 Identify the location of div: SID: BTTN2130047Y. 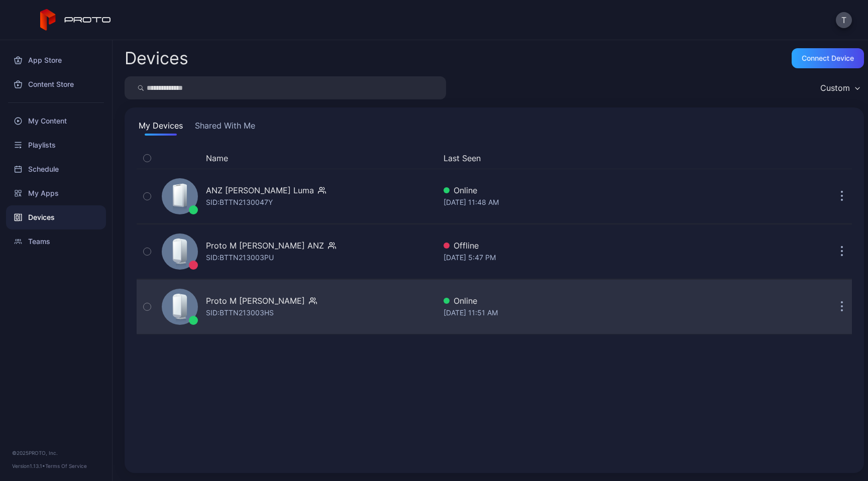
(239, 202).